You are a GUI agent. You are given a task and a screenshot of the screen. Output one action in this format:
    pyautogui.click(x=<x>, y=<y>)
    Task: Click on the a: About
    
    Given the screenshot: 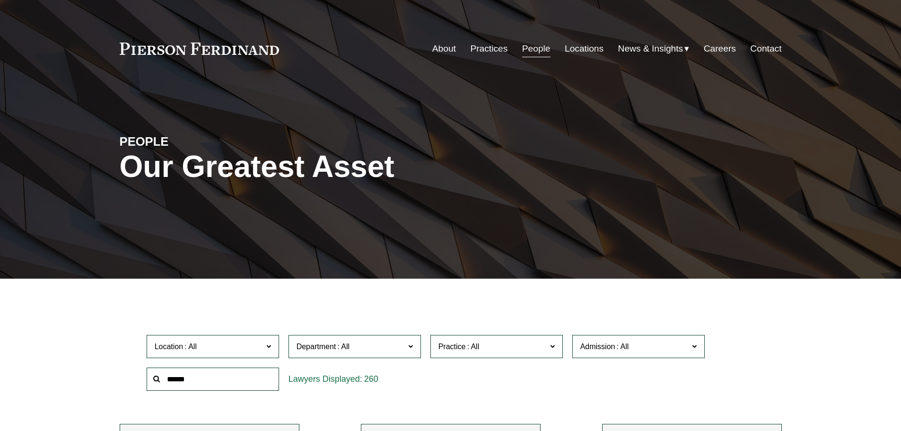 What is the action you would take?
    pyautogui.click(x=444, y=49)
    